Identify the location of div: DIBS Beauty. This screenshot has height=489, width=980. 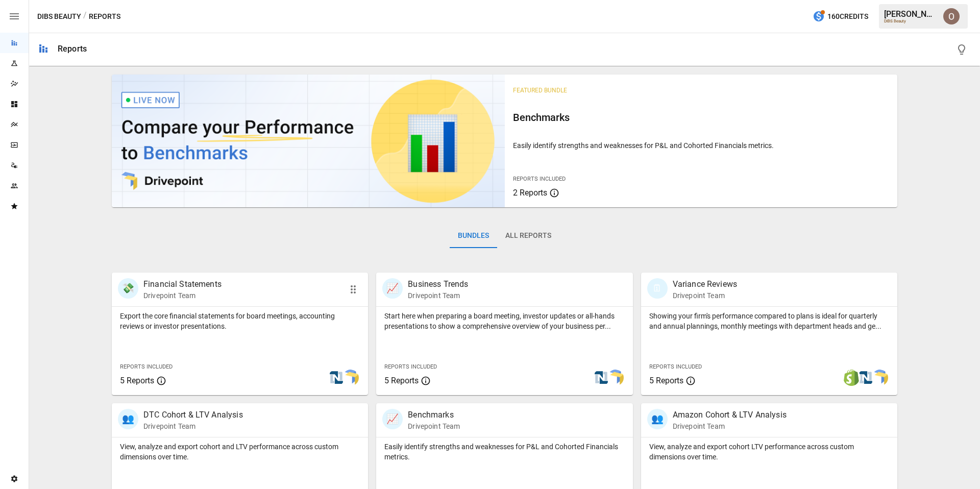
(911, 21).